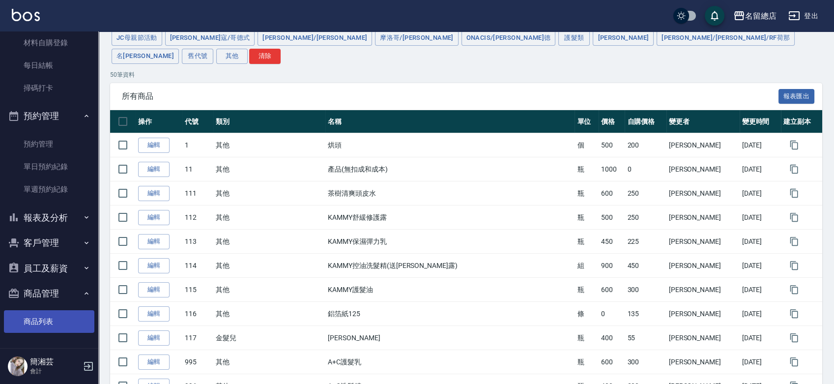  Describe the element at coordinates (645, 314) in the screenshot. I see `td: 135` at that location.